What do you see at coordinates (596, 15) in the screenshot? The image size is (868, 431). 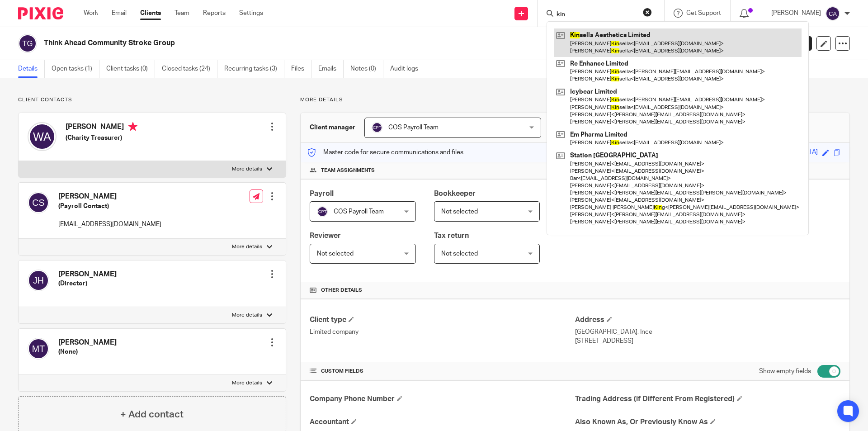 I see `input: Search` at bounding box center [596, 15].